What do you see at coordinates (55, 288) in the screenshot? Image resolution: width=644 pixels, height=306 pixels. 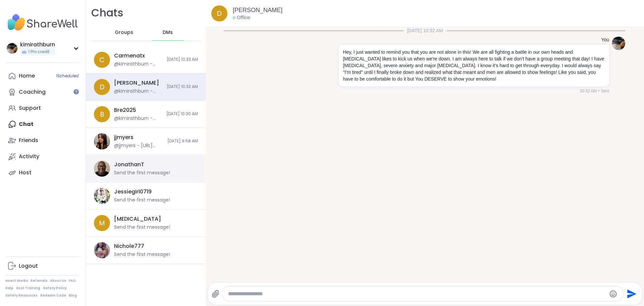 I see `a: Safety Policy` at bounding box center [55, 288].